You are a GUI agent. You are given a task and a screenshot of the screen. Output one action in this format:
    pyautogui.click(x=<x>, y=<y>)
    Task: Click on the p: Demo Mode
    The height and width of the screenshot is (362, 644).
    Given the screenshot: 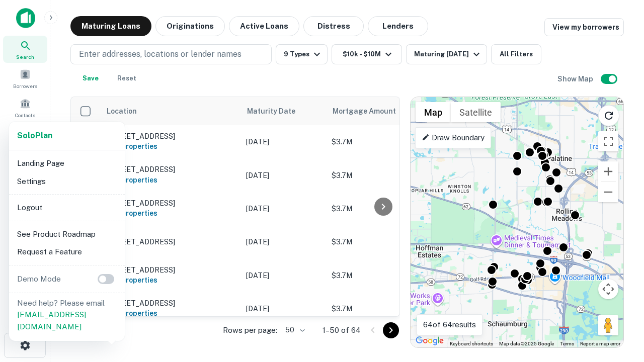 What is the action you would take?
    pyautogui.click(x=39, y=279)
    